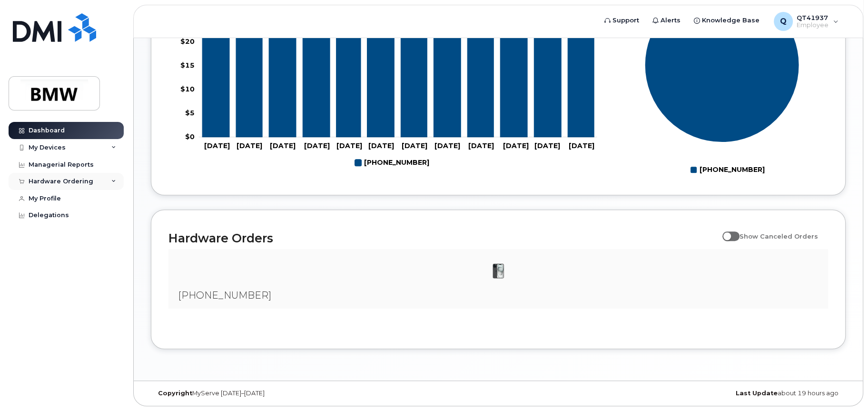  Describe the element at coordinates (812, 25) in the screenshot. I see `span: Employee` at that location.